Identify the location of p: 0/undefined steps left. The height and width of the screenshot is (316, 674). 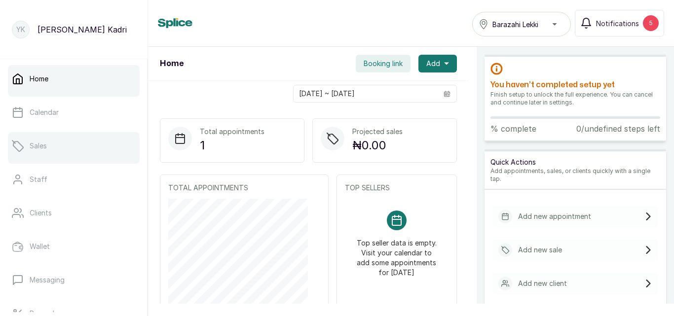
(618, 129).